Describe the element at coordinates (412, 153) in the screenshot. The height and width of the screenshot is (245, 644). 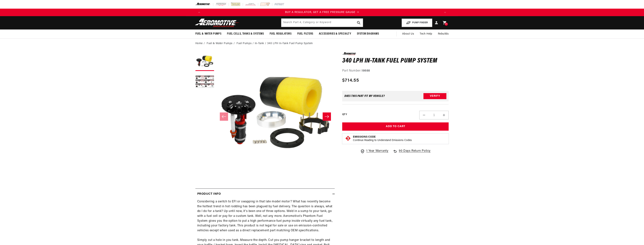
I see `a: 90 Days Return Policy` at that location.